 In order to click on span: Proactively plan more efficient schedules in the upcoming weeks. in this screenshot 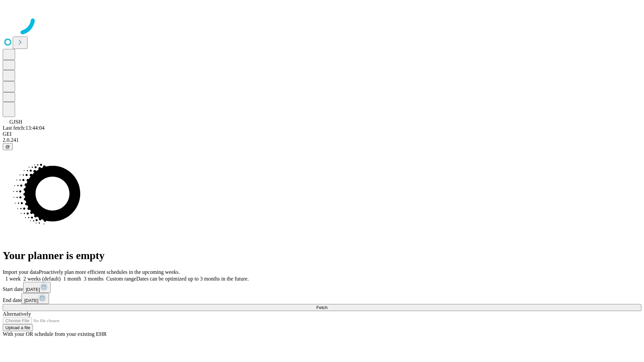, I will do `click(109, 272)`.